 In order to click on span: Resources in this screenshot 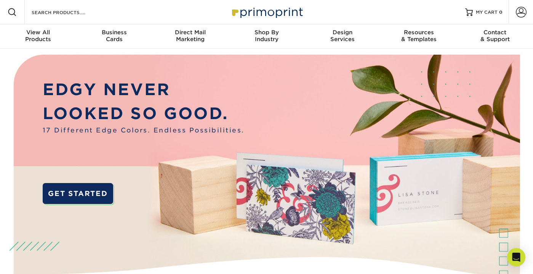, I will do `click(419, 32)`.